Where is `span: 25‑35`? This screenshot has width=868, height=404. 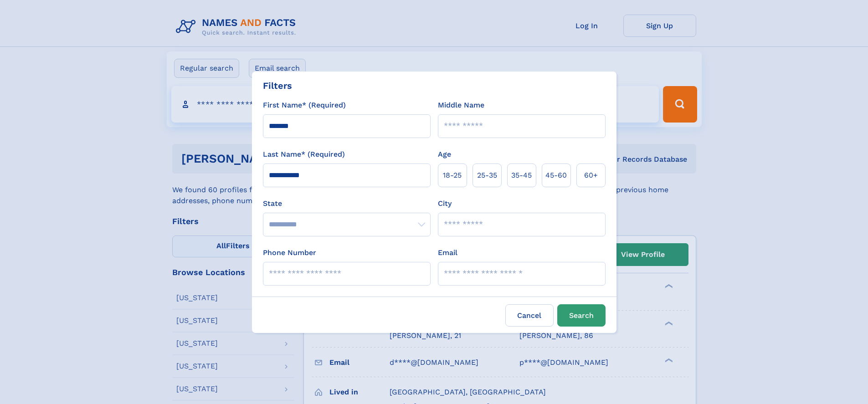
span: 25‑35 is located at coordinates (487, 175).